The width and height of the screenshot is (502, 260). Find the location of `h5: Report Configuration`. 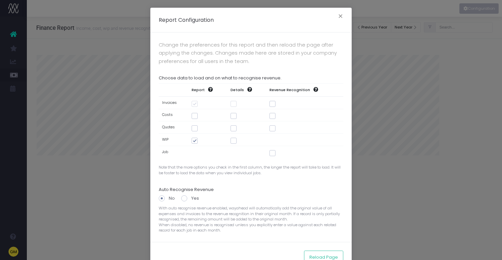

h5: Report Configuration is located at coordinates (186, 20).